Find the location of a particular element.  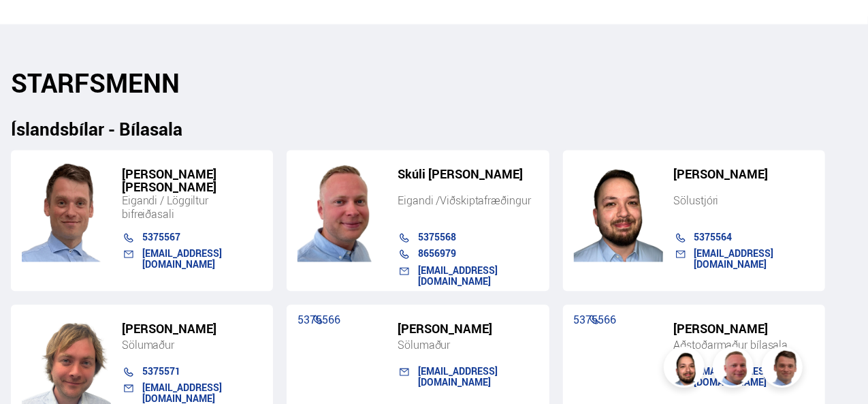

div: Eigandi / Löggiltur bifreiðasali is located at coordinates (192, 208).